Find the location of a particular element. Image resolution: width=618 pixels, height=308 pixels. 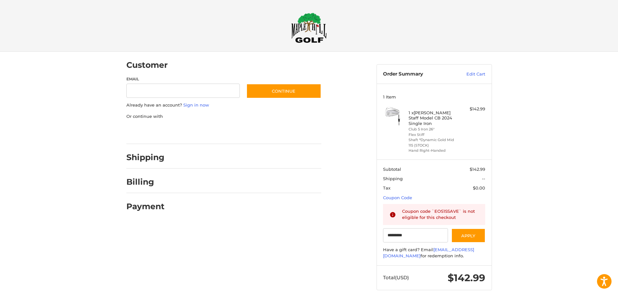

div: $142.99 is located at coordinates (472, 109).